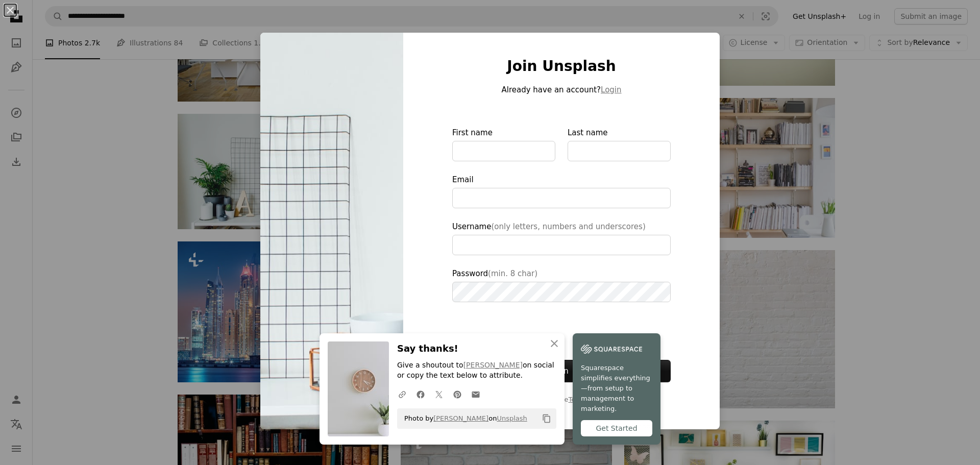  Describe the element at coordinates (562, 285) in the screenshot. I see `label: Password` at that location.